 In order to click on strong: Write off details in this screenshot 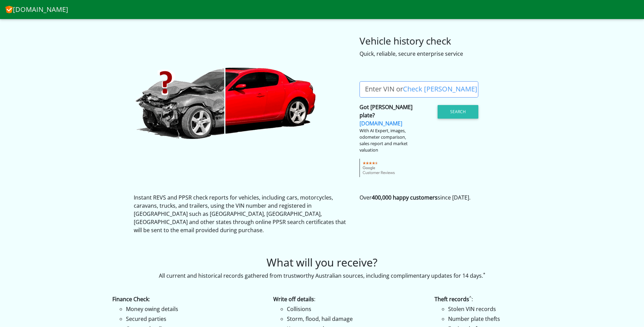, I will do `click(294, 299)`.